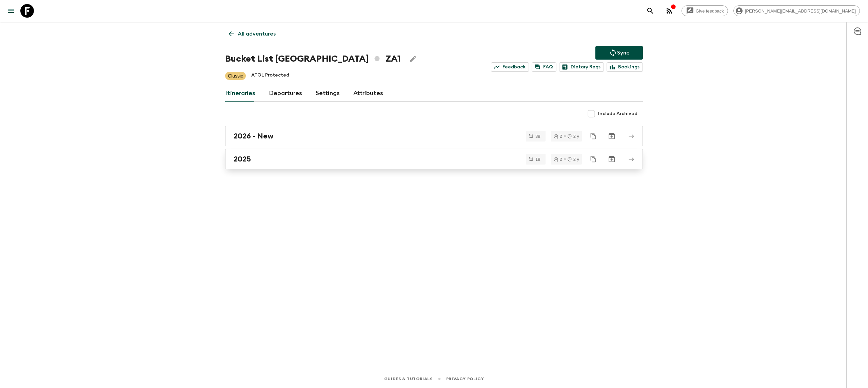 The height and width of the screenshot is (388, 868). What do you see at coordinates (538, 159) in the screenshot?
I see `span: 19` at bounding box center [538, 159].